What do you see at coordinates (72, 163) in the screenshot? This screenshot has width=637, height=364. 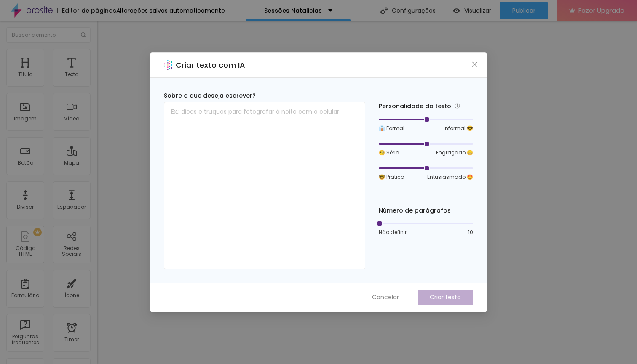 I see `div: Mapa` at bounding box center [72, 163].